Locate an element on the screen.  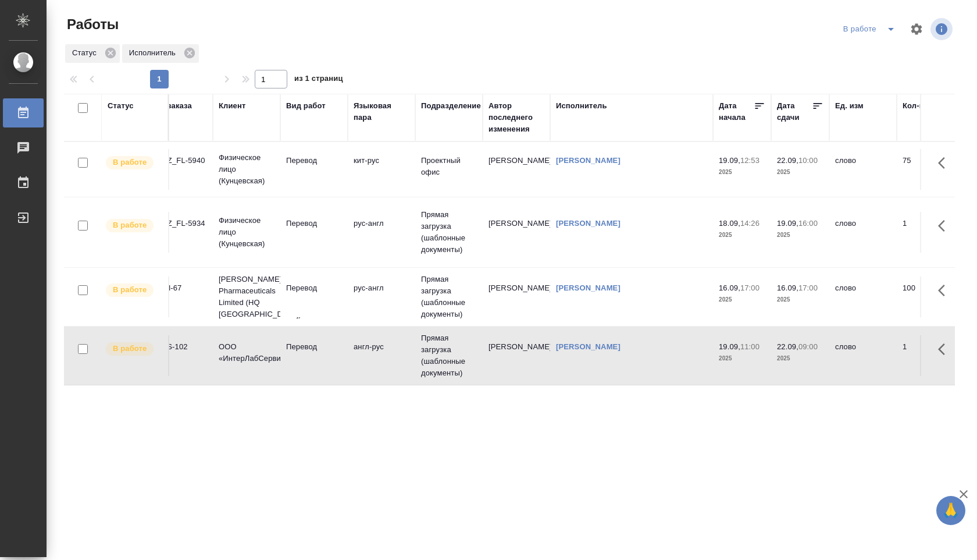
p: Статус is located at coordinates (86, 53).